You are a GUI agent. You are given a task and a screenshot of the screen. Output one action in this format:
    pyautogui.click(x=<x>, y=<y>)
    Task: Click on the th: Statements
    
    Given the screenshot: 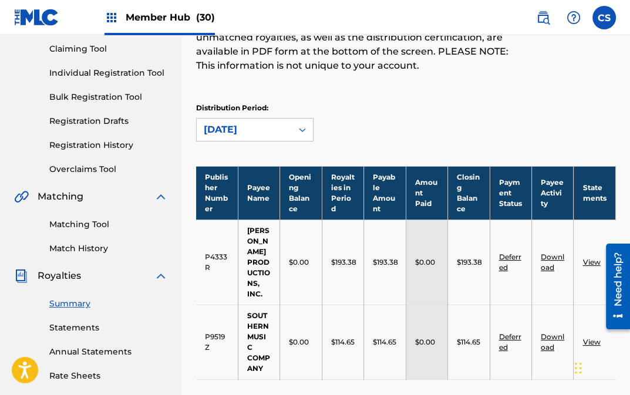 What is the action you would take?
    pyautogui.click(x=595, y=193)
    